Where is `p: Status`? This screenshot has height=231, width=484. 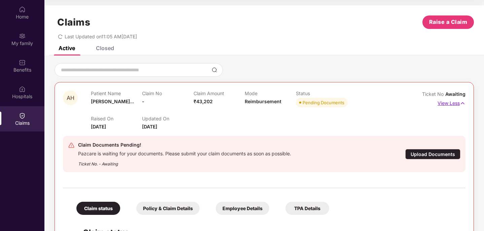
p: Status is located at coordinates (321, 93).